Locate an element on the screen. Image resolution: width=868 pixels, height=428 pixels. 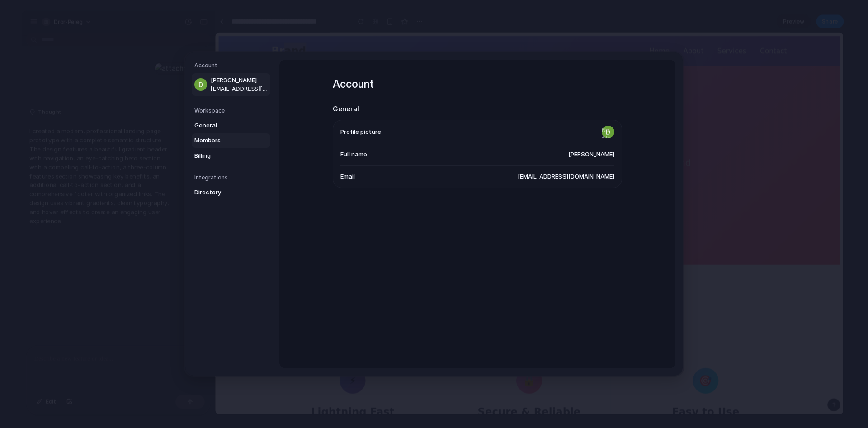
span: Full name is located at coordinates (354, 155).